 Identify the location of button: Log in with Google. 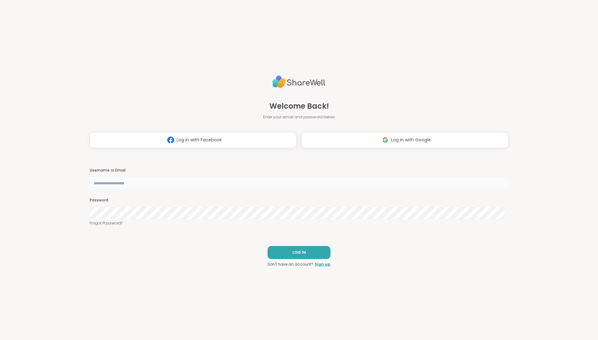
(405, 140).